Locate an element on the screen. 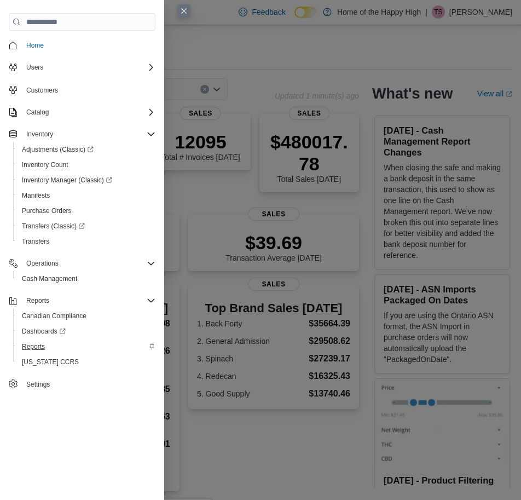 Image resolution: width=521 pixels, height=500 pixels. a: Canadian Compliance is located at coordinates (54, 316).